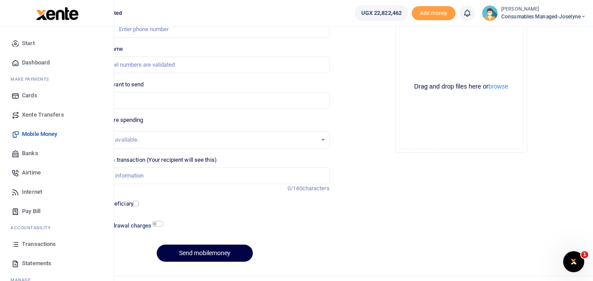 This screenshot has width=593, height=281. What do you see at coordinates (201, 140) in the screenshot?
I see `div: No options available.` at bounding box center [201, 140].